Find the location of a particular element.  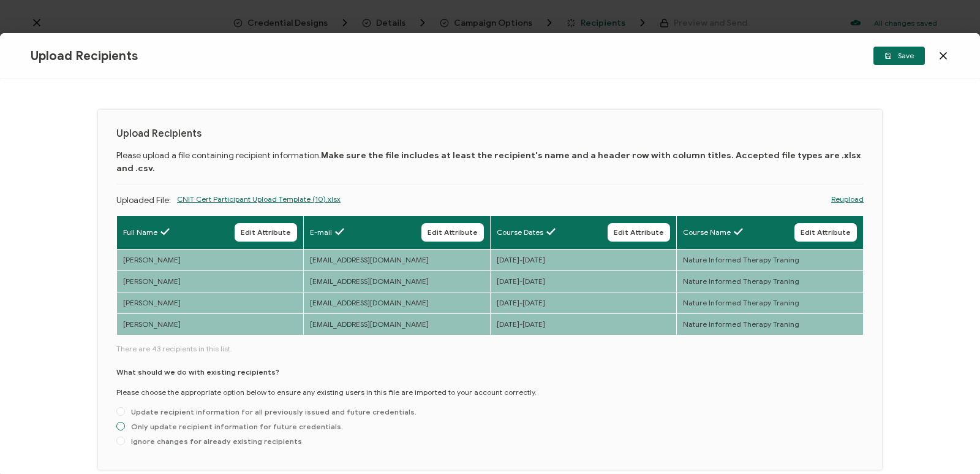

span: Save is located at coordinates (899, 56).